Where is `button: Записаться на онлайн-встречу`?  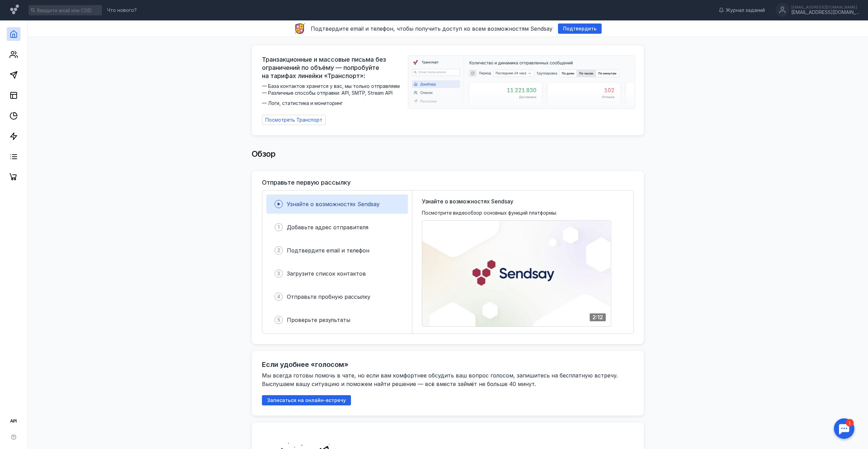
button: Записаться на онлайн-встречу is located at coordinates (306, 401).